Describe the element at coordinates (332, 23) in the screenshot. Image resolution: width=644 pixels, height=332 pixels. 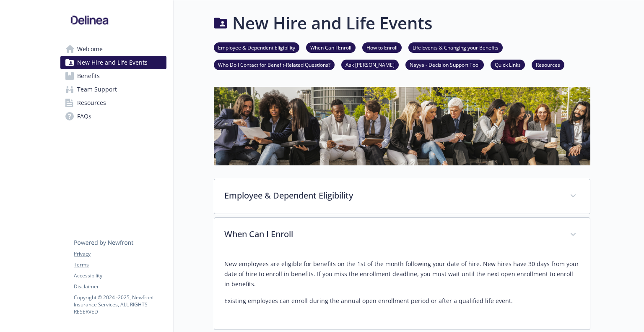
I see `h1: New Hire and Life Events` at that location.